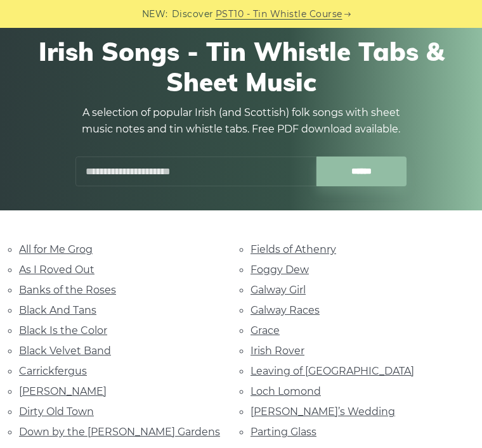 The image size is (482, 448). What do you see at coordinates (57, 411) in the screenshot?
I see `a: Dirty Old Town` at bounding box center [57, 411].